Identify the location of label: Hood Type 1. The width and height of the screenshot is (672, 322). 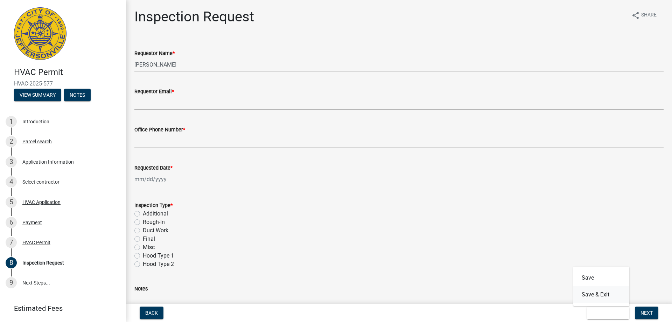
(158, 255).